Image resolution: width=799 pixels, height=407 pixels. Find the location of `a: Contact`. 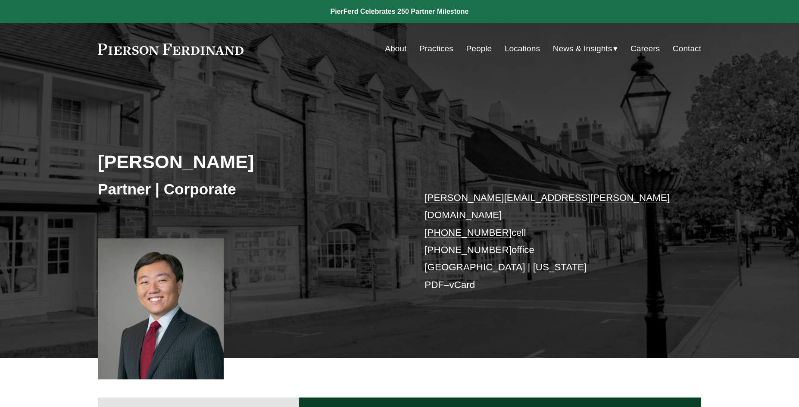

a: Contact is located at coordinates (687, 49).